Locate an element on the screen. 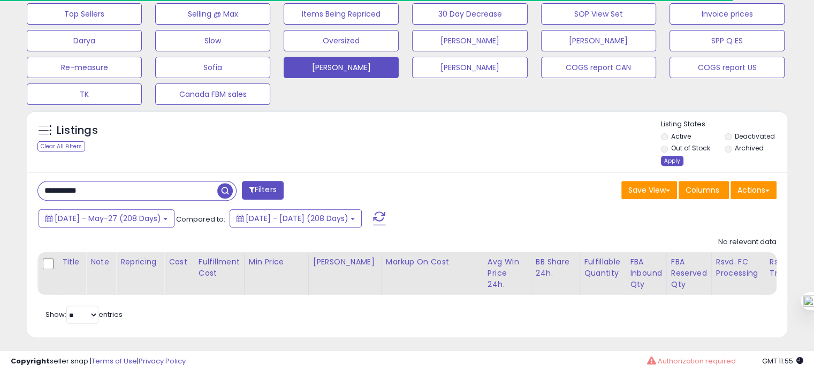 This screenshot has height=372, width=814. button: Top Sellers is located at coordinates (84, 14).